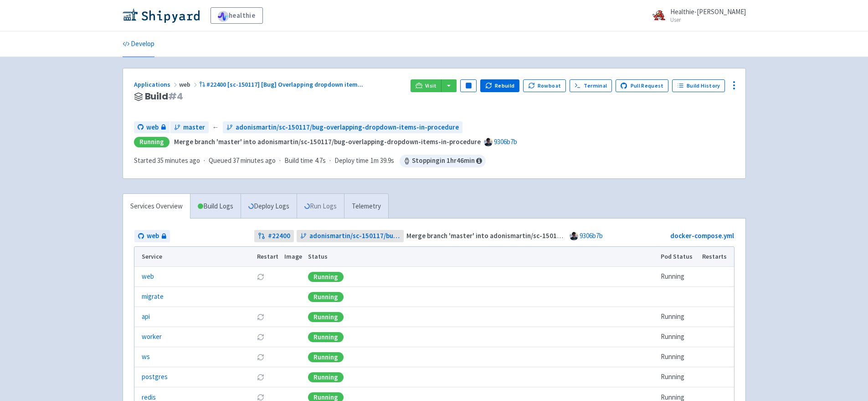  Describe the element at coordinates (293, 257) in the screenshot. I see `th: Image` at that location.